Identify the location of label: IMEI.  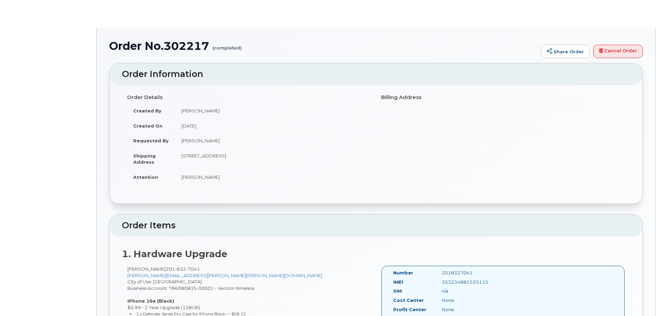
(398, 282).